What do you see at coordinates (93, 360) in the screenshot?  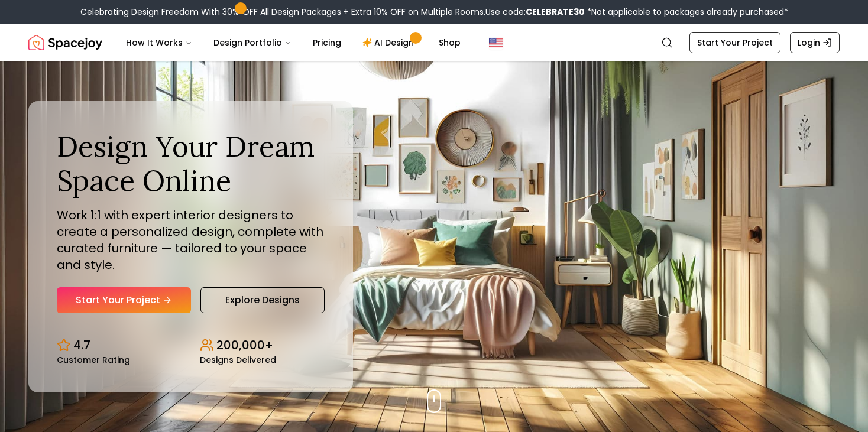 I see `small: Customer Rating` at bounding box center [93, 360].